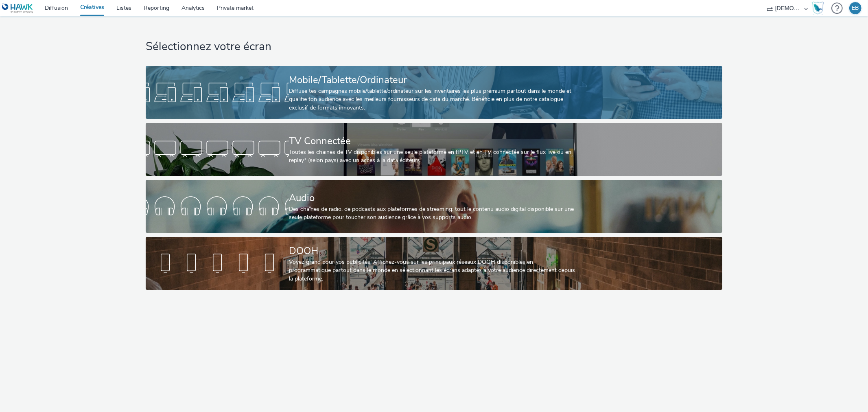 The width and height of the screenshot is (868, 412). I want to click on div: Des chaînes de radio, de podcasts aux plateformes de streaming: tout le contenu audio digital dis..., so click(432, 213).